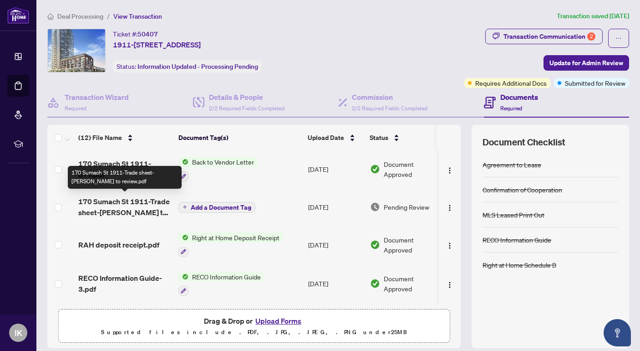 This screenshot has height=351, width=640. Describe the element at coordinates (549, 36) in the screenshot. I see `div: Transaction Communication` at that location.